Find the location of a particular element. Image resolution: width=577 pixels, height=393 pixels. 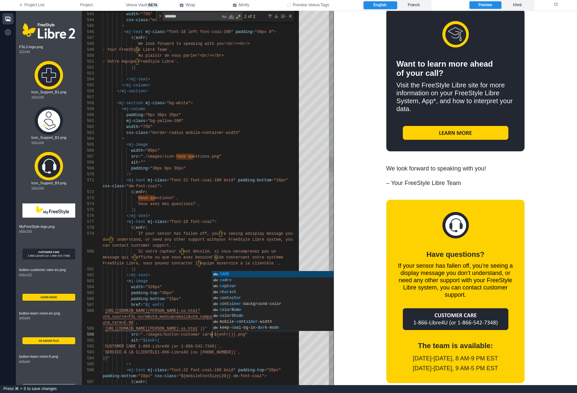

div: 551 is located at coordinates (88, 62).